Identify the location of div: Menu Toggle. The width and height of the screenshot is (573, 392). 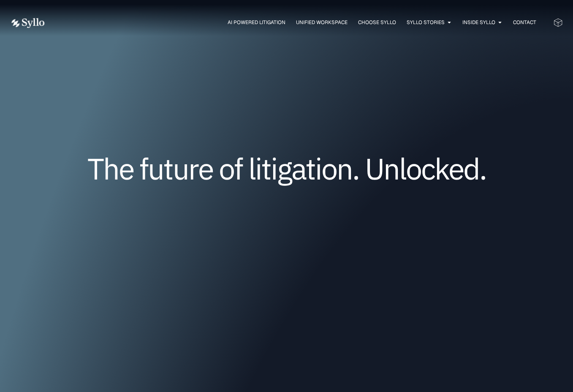
(299, 22).